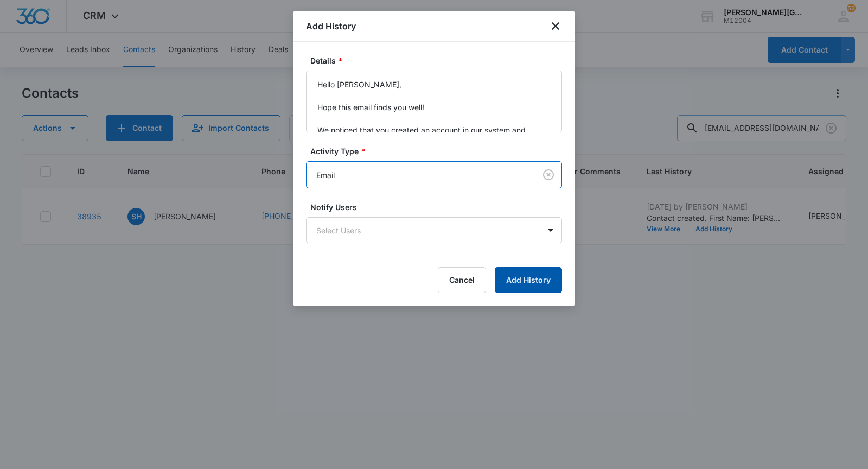 This screenshot has height=469, width=868. I want to click on h1: Add History, so click(331, 26).